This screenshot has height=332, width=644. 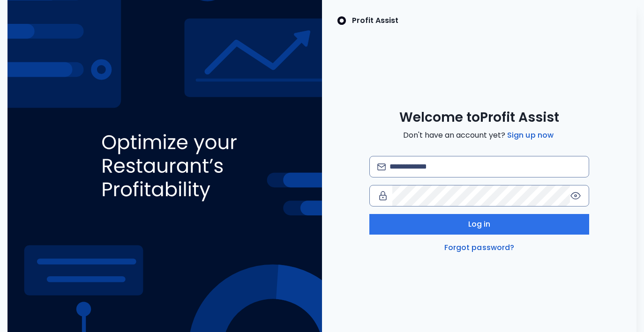 What do you see at coordinates (479, 248) in the screenshot?
I see `a: Forgot password?` at bounding box center [479, 248].